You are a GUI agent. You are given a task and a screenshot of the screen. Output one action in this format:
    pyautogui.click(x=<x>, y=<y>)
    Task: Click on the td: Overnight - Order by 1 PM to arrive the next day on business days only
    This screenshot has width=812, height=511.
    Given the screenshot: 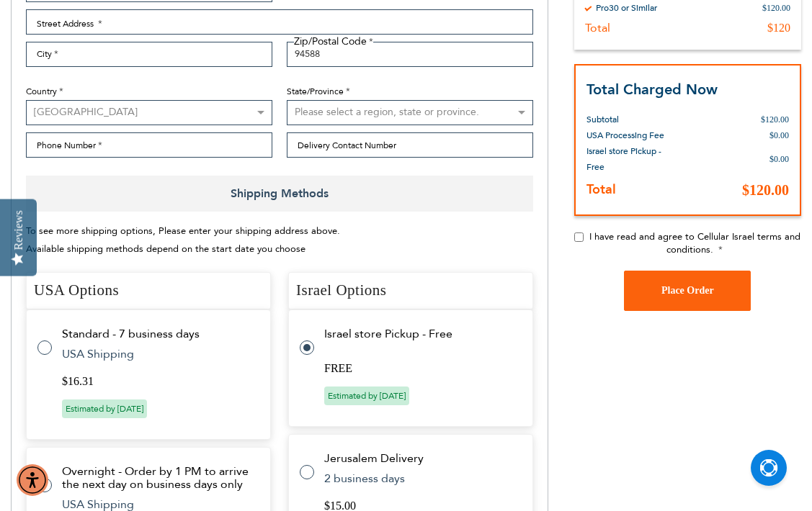 What is the action you would take?
    pyautogui.click(x=157, y=478)
    